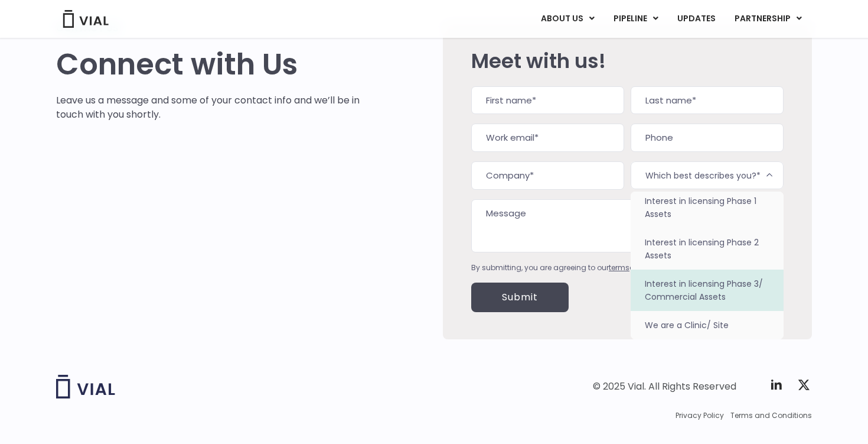  What do you see at coordinates (636, 19) in the screenshot?
I see `a: PIPELINEMenu Toggle` at bounding box center [636, 19].